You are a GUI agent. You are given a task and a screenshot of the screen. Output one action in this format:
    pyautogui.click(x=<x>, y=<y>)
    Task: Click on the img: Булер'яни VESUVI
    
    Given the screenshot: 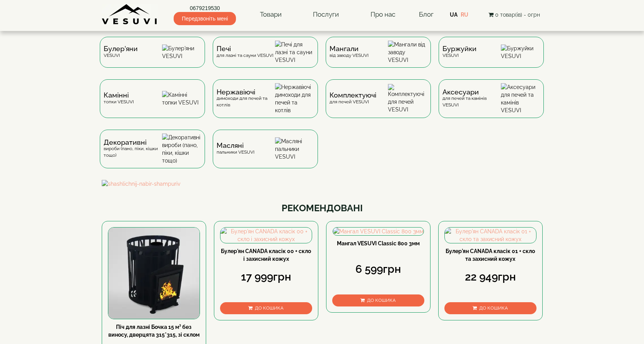 What is the action you would take?
    pyautogui.click(x=181, y=52)
    